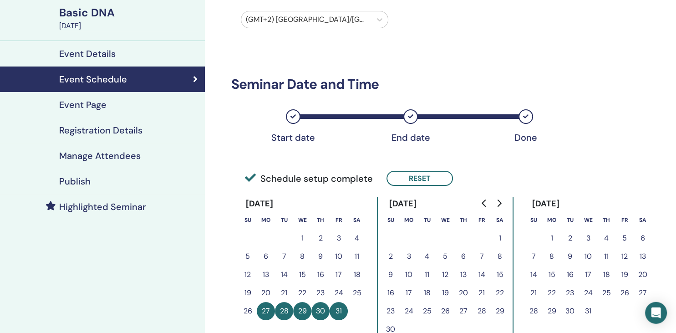  What do you see at coordinates (401, 84) in the screenshot?
I see `h3: Seminar Date and Time` at bounding box center [401, 84].